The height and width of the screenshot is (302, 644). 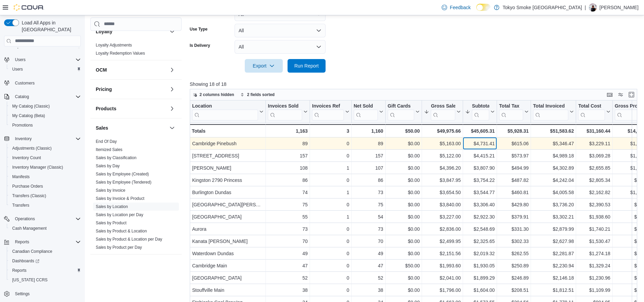 What do you see at coordinates (443, 131) in the screenshot?
I see `div: $49,975.66` at bounding box center [443, 131].